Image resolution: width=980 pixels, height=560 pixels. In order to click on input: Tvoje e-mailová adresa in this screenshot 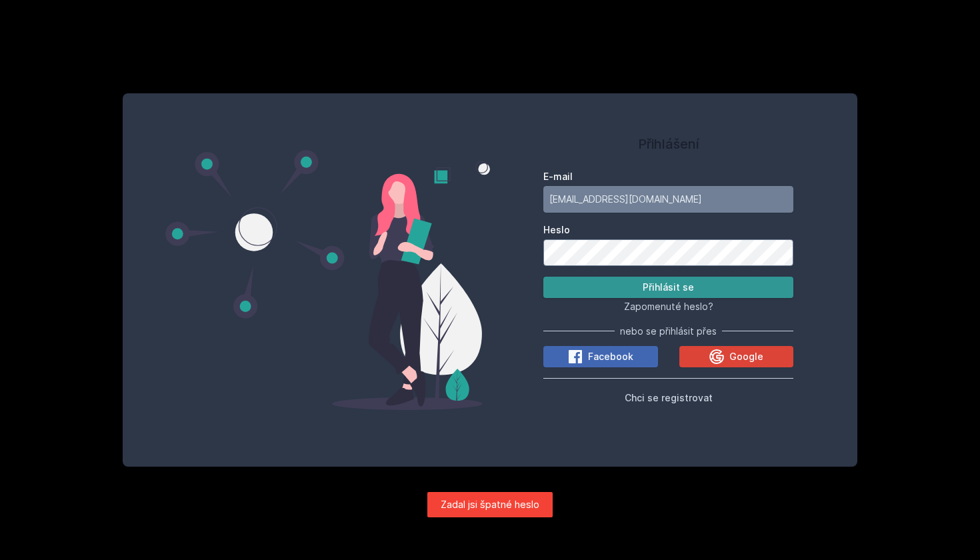, I will do `click(668, 199)`.